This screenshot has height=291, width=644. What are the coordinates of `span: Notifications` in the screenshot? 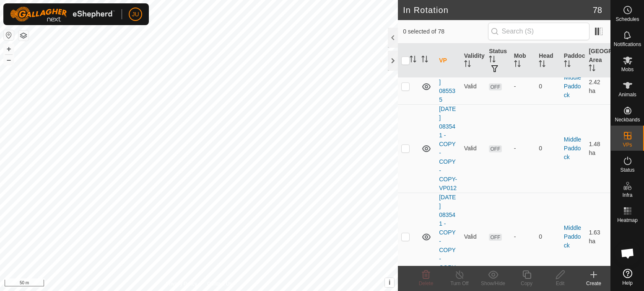 It's located at (627, 45).